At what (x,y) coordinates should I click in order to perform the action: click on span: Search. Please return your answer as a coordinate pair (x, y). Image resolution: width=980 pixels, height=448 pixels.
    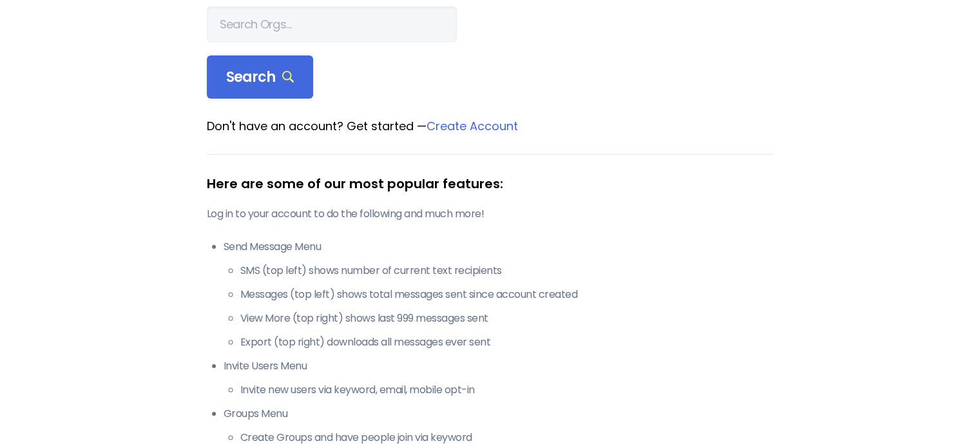
    Looking at the image, I should click on (261, 78).